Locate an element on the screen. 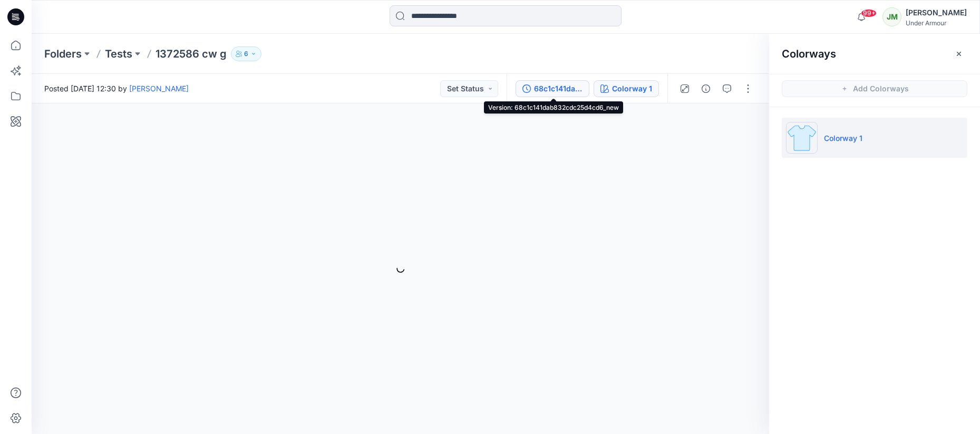  div: Colorway 1 is located at coordinates (632, 88).